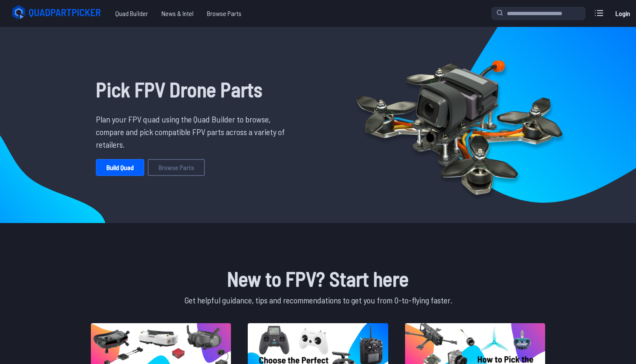 The image size is (636, 364). What do you see at coordinates (120, 167) in the screenshot?
I see `a: Build Quad` at bounding box center [120, 167].